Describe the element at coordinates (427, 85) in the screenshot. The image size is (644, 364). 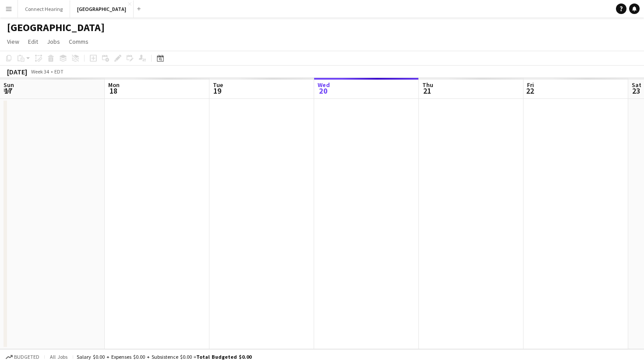
I see `span: Thu` at that location.